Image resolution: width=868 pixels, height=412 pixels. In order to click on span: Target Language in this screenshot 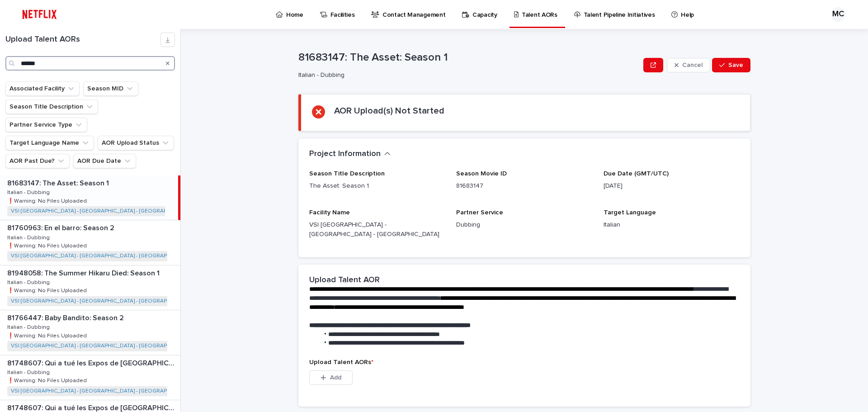, I will do `click(629, 213)`.